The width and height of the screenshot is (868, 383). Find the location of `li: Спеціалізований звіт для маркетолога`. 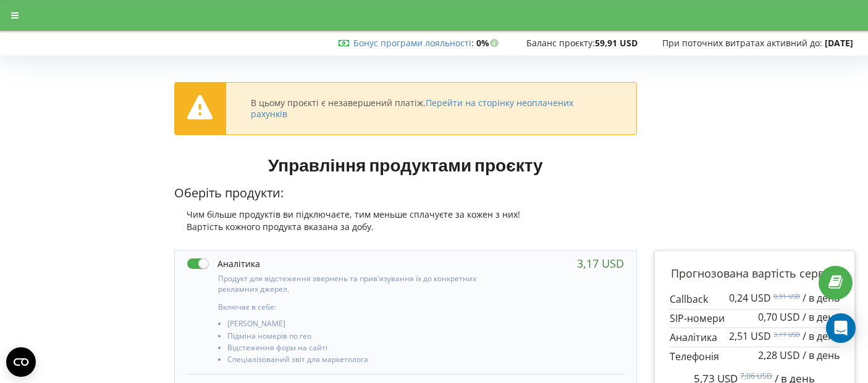

li: Спеціалізований звіт для маркетолога is located at coordinates (360, 361).